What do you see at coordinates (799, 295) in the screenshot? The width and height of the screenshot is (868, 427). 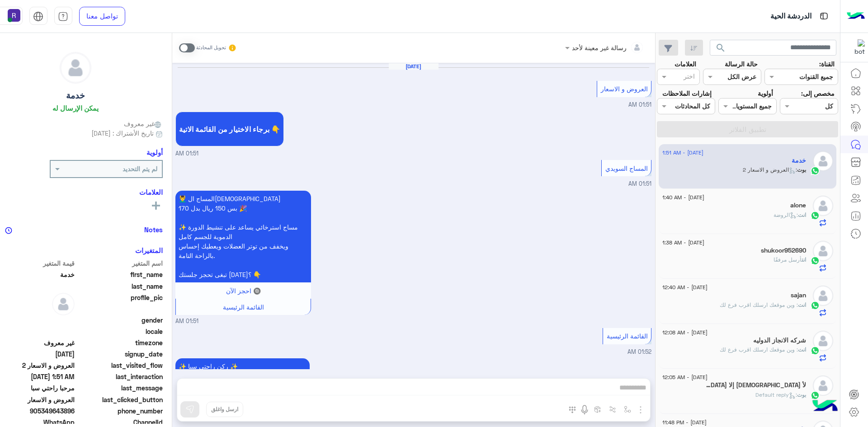 I see `h5: sajan` at bounding box center [799, 295].